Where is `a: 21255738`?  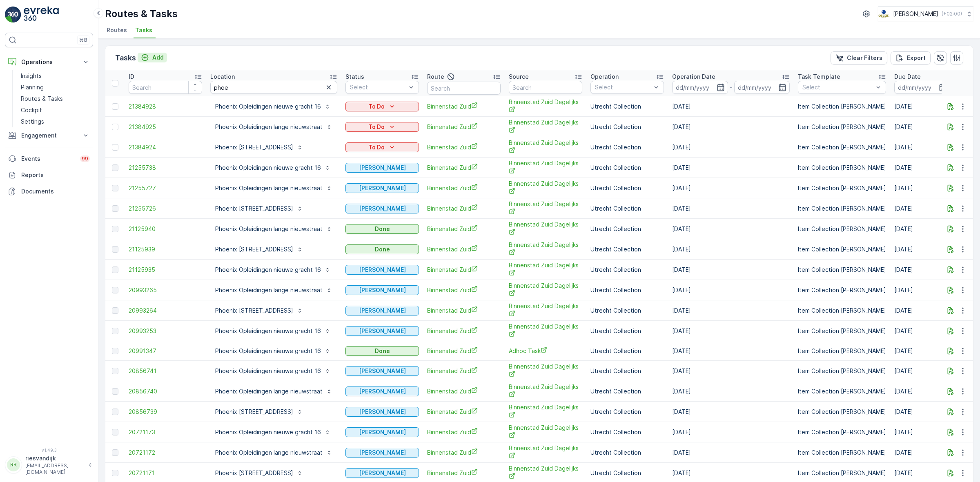
a: 21255738 is located at coordinates (165, 167).